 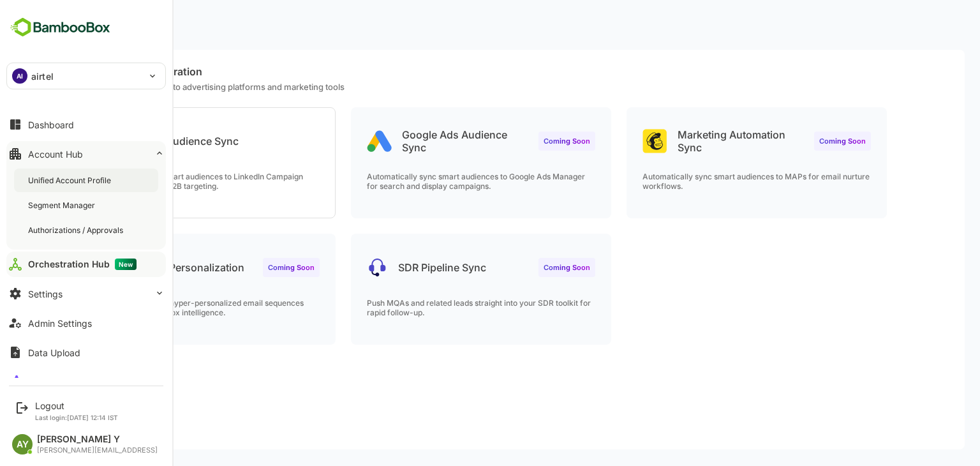 What do you see at coordinates (77, 405) in the screenshot?
I see `div: Logout` at bounding box center [77, 405].